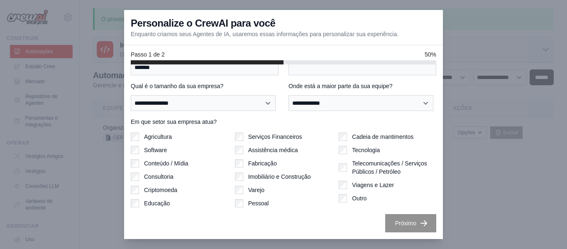 This screenshot has width=567, height=249. What do you see at coordinates (389, 167) in the screenshot?
I see `font: Telecomunicações / Serviços Públicos / Petróleo` at bounding box center [389, 167].